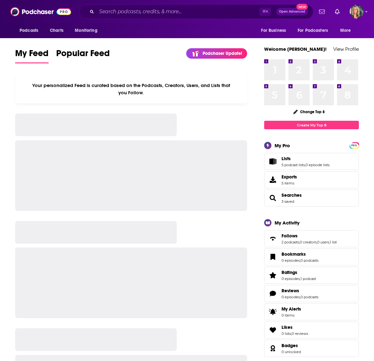 The width and height of the screenshot is (374, 361). Describe the element at coordinates (356, 12) in the screenshot. I see `button: Show profile menu` at that location.